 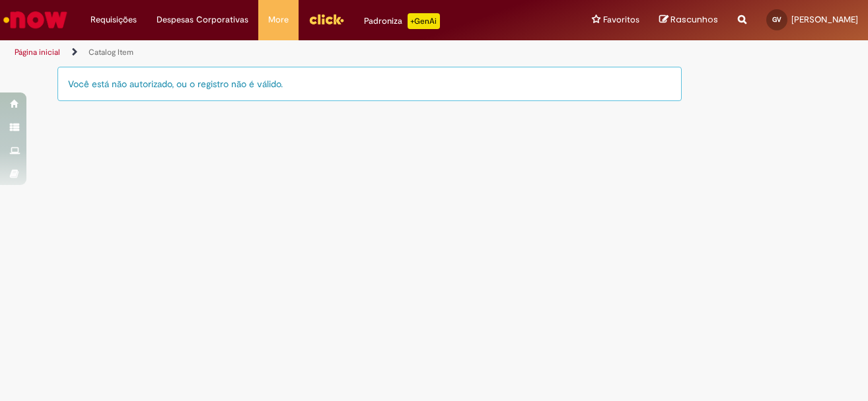 What do you see at coordinates (402, 21) in the screenshot?
I see `div: Padroniza` at bounding box center [402, 21].